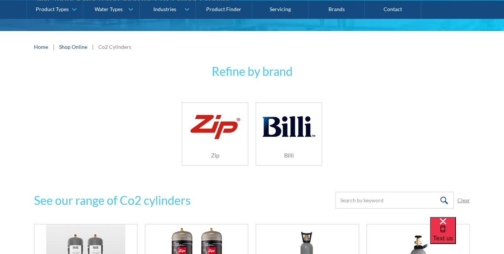  I want to click on input: Search by keyword, so click(395, 200).